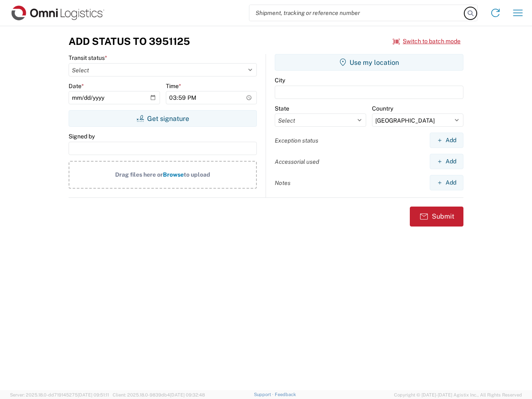 This screenshot has height=399, width=532. I want to click on span: Browse, so click(173, 174).